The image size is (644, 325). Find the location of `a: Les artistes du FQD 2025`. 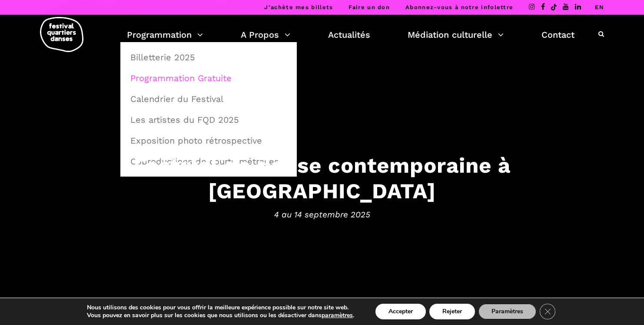

a: Les artistes du FQD 2025 is located at coordinates (208, 120).